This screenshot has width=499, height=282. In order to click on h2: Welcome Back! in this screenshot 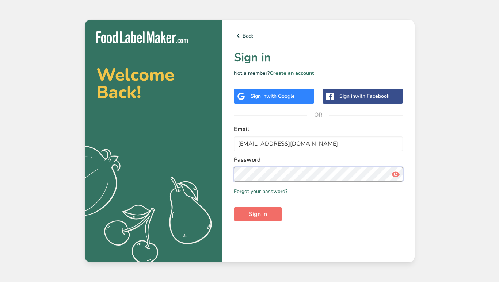, I will do `click(153, 84)`.